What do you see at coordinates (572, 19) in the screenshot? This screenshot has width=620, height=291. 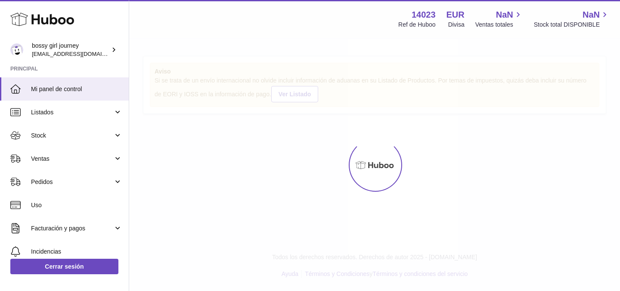 I see `a: NaN Stock total DISPONIBLE` at bounding box center [572, 19].